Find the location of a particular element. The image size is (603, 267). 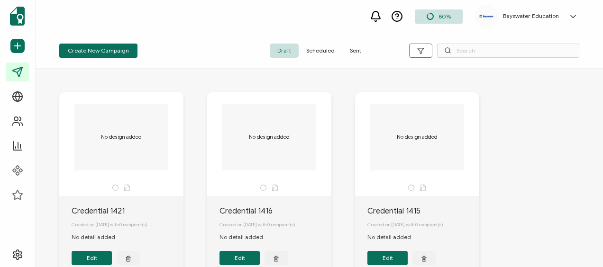

div: Credential 1415 is located at coordinates (423, 211).